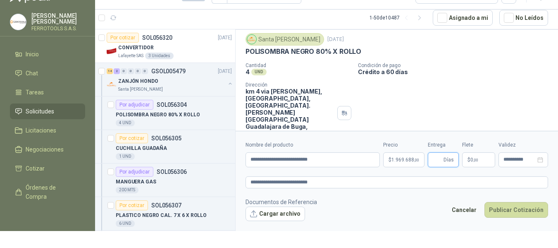  What do you see at coordinates (48, 54) in the screenshot?
I see `a: Inicio` at bounding box center [48, 54].